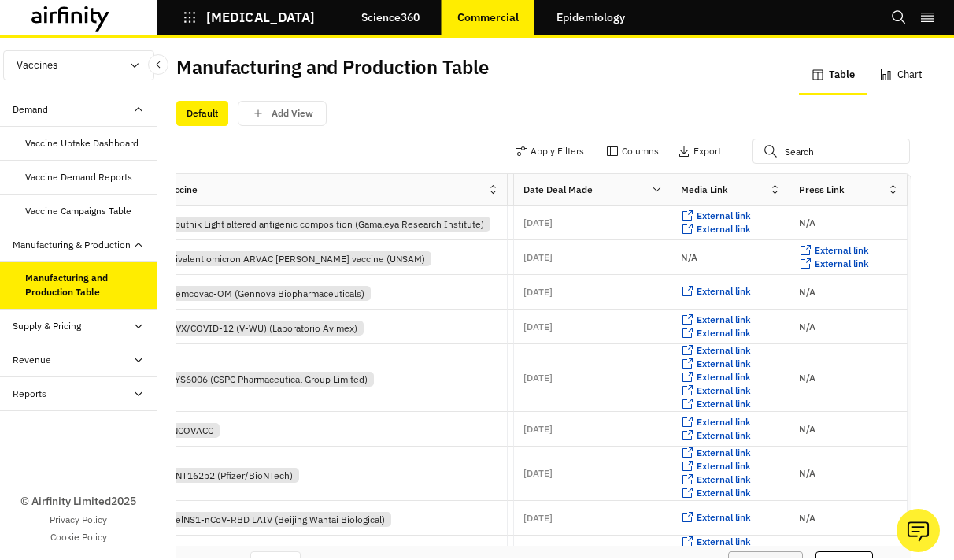 The height and width of the screenshot is (560, 954). Describe the element at coordinates (79, 177) in the screenshot. I see `div: Vaccine Demand Reports` at that location.